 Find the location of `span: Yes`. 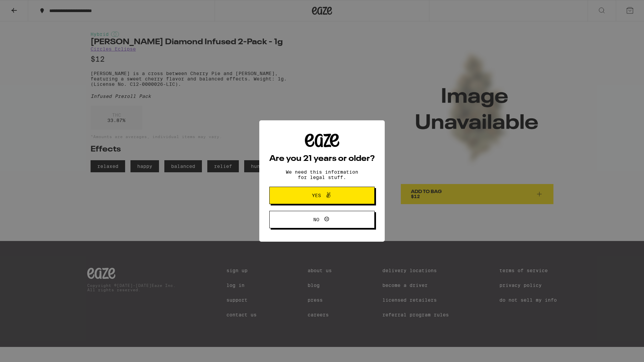

span: Yes is located at coordinates (316, 195).